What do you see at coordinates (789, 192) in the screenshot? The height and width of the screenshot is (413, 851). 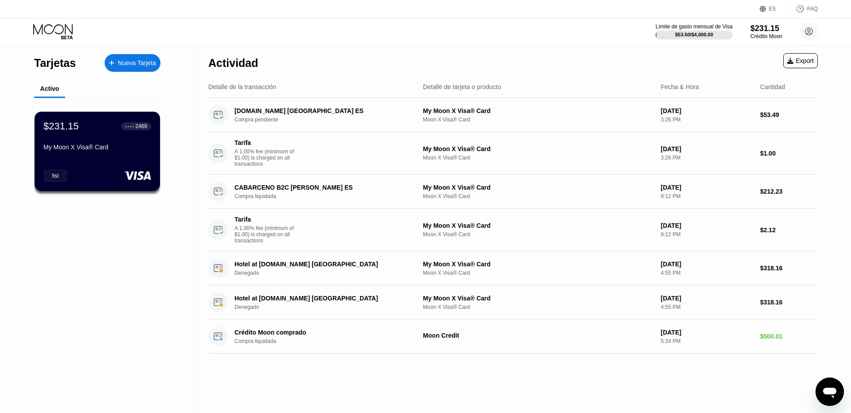 I see `div: $212.23` at bounding box center [789, 192].